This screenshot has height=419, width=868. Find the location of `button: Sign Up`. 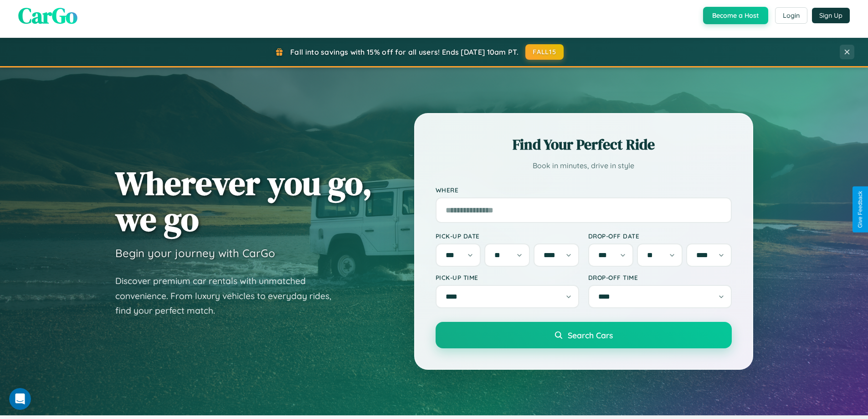

button: Sign Up is located at coordinates (830, 15).